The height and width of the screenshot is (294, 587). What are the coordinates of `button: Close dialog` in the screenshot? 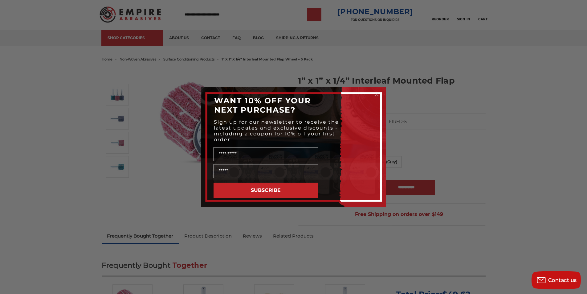 It's located at (377, 94).